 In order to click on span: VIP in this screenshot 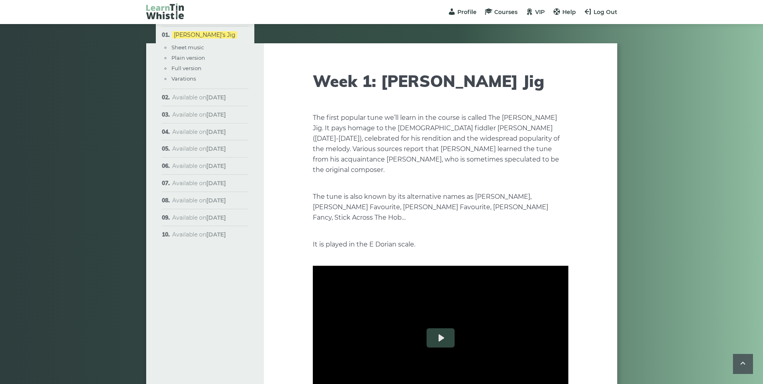, I will do `click(540, 12)`.